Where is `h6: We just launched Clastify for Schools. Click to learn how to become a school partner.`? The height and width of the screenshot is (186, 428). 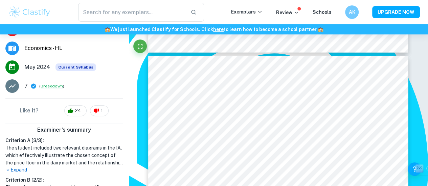
h6: We just launched Clastify for Schools. Click to learn how to become a school partner. is located at coordinates (214, 29).